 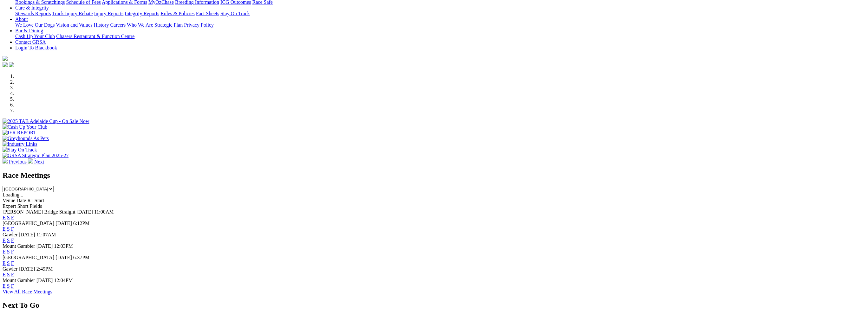 I want to click on span: 12:04PM, so click(x=63, y=280).